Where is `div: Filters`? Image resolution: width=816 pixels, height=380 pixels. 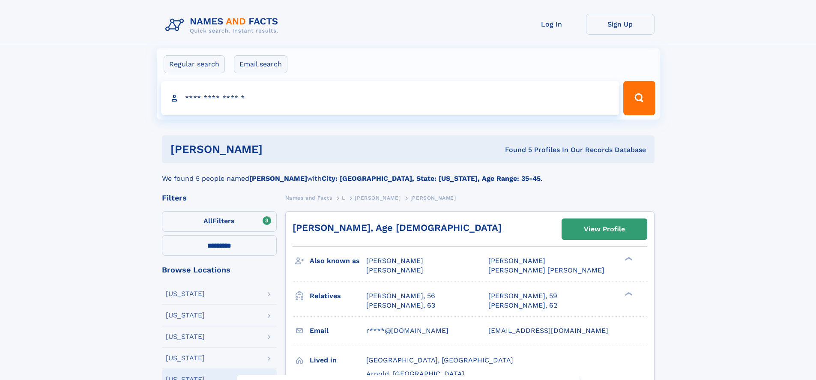 div: Filters is located at coordinates (219, 198).